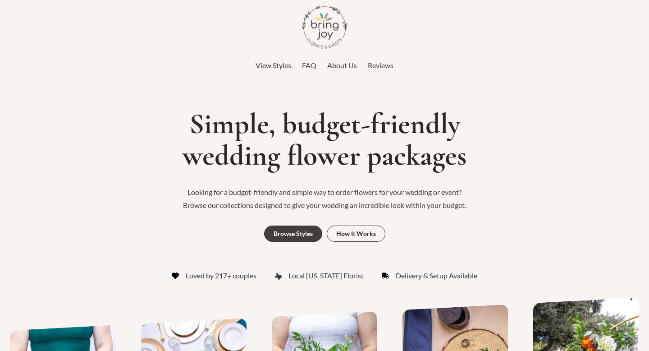 This screenshot has height=351, width=649. What do you see at coordinates (293, 234) in the screenshot?
I see `div: Browse Styles` at bounding box center [293, 234].